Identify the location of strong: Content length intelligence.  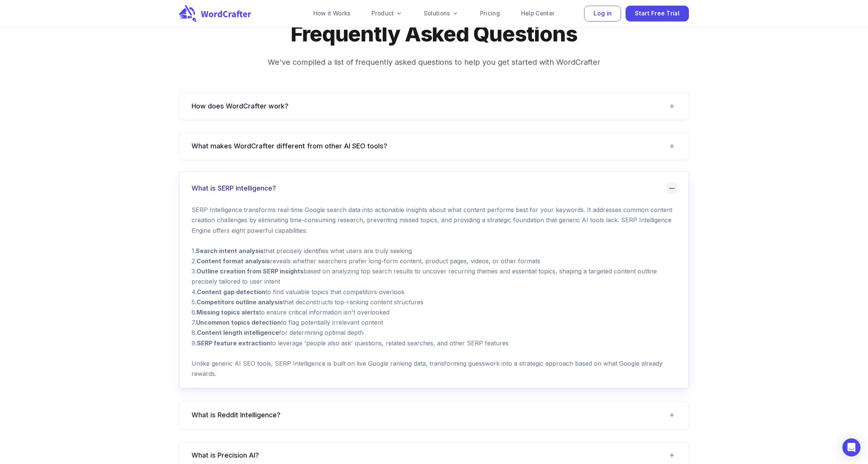
(238, 333).